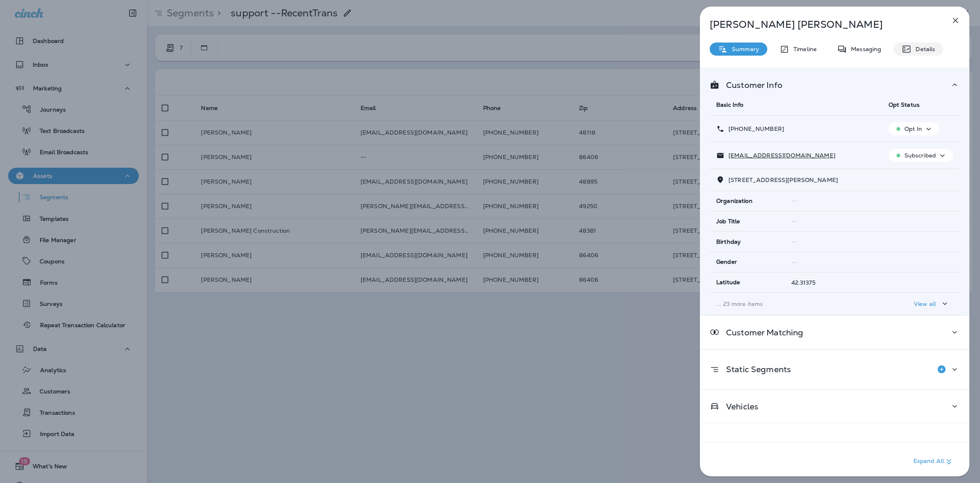  What do you see at coordinates (803, 49) in the screenshot?
I see `p: Timeline` at bounding box center [803, 49].